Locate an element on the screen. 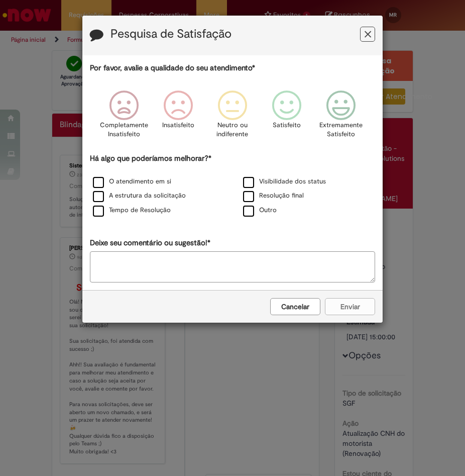 The image size is (465, 476). button: Cancelar is located at coordinates (295, 307).